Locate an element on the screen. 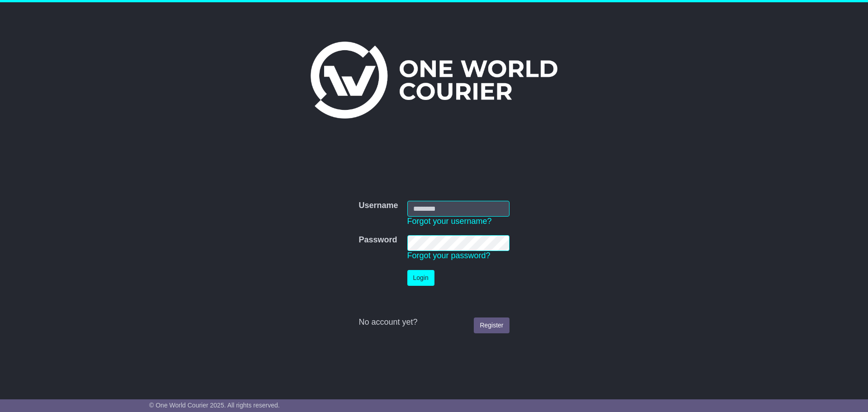  span: © One World Courier 2025. All rights reserved. is located at coordinates (214, 405).